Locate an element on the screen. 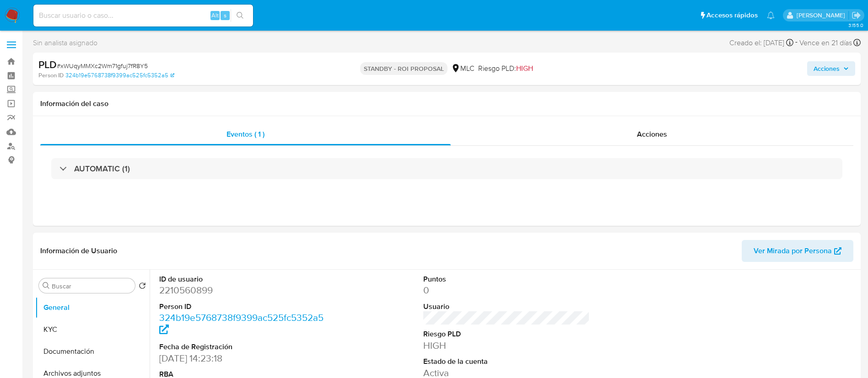 The height and width of the screenshot is (378, 868). dd: HIGH is located at coordinates (507, 345).